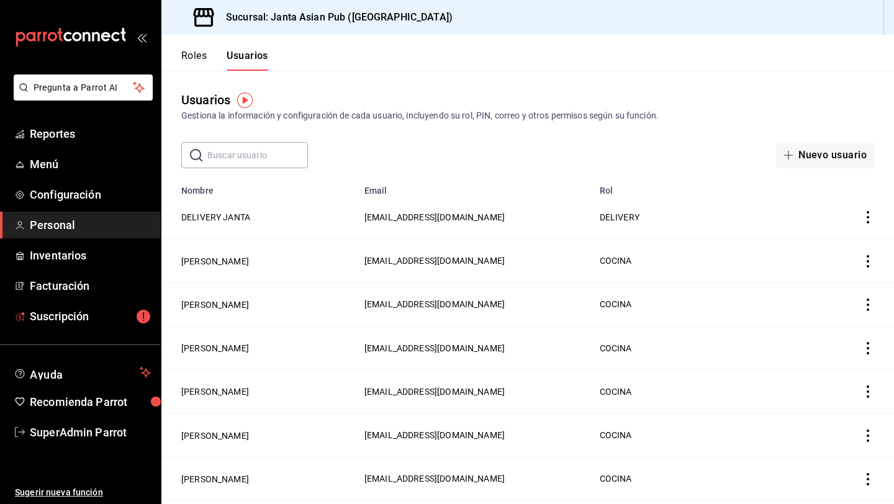  I want to click on span: DELIVERY, so click(619, 217).